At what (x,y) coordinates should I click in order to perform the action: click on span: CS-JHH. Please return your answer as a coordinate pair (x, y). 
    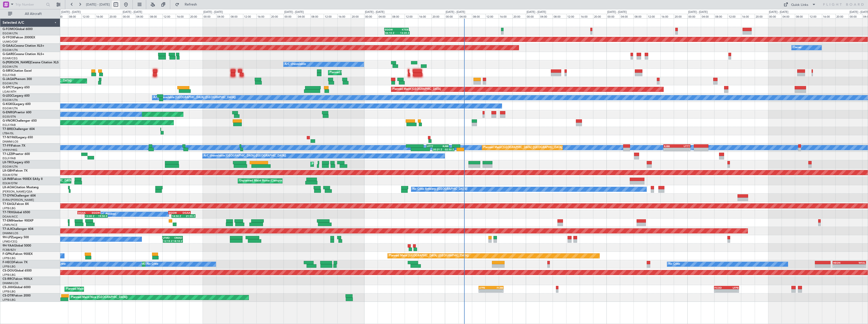
    Looking at the image, I should click on (8, 287).